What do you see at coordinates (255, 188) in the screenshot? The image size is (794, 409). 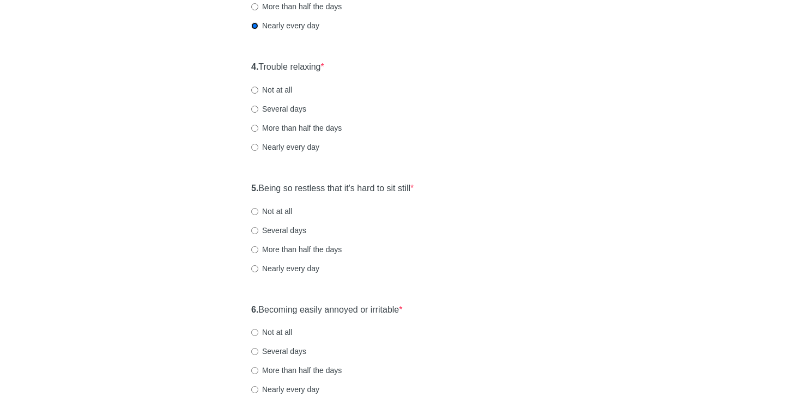 I see `strong: 5.` at bounding box center [255, 188].